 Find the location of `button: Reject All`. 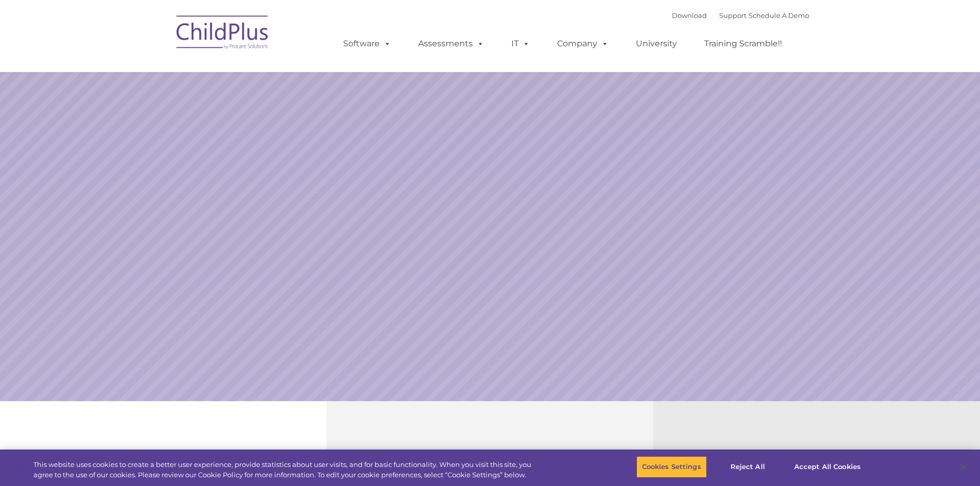

button: Reject All is located at coordinates (748, 468).